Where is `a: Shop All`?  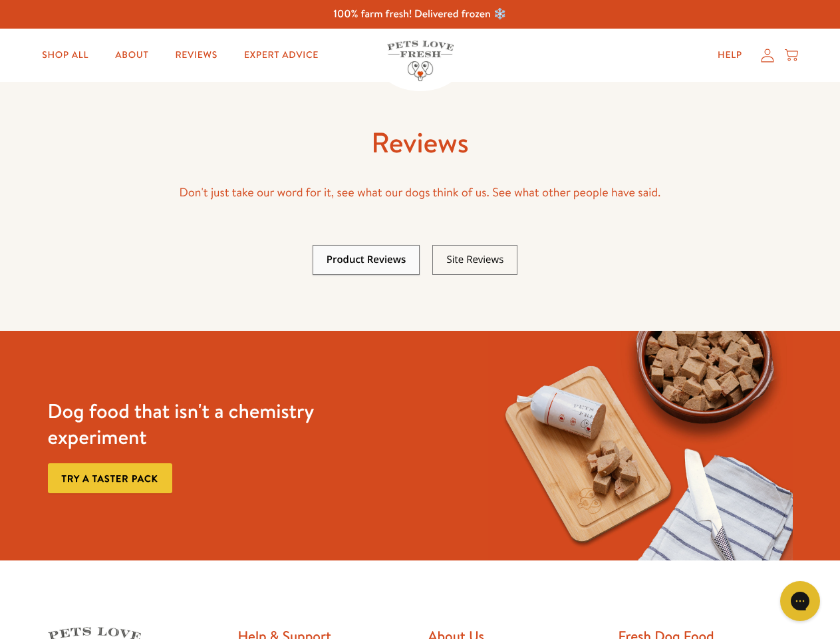 a: Shop All is located at coordinates (65, 55).